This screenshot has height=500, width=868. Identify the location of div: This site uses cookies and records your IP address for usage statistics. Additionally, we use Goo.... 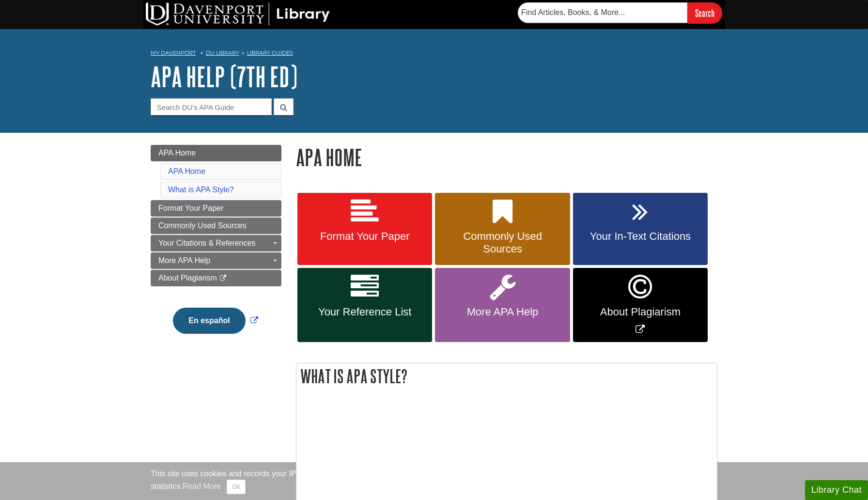
(434, 481).